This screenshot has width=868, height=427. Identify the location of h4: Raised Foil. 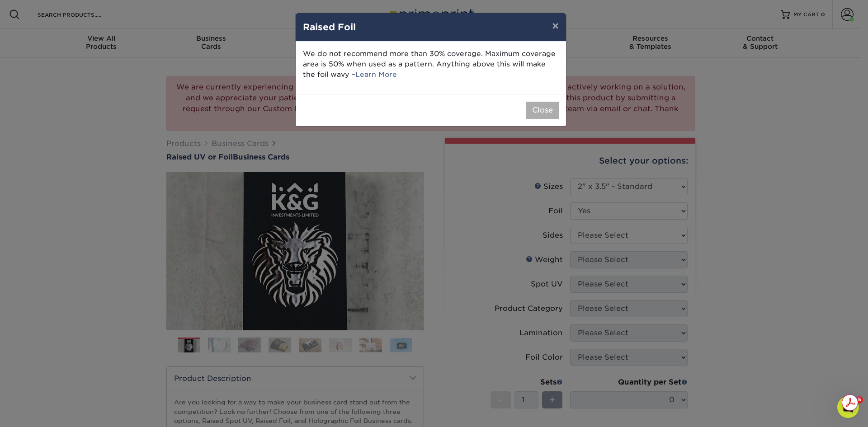
(431, 27).